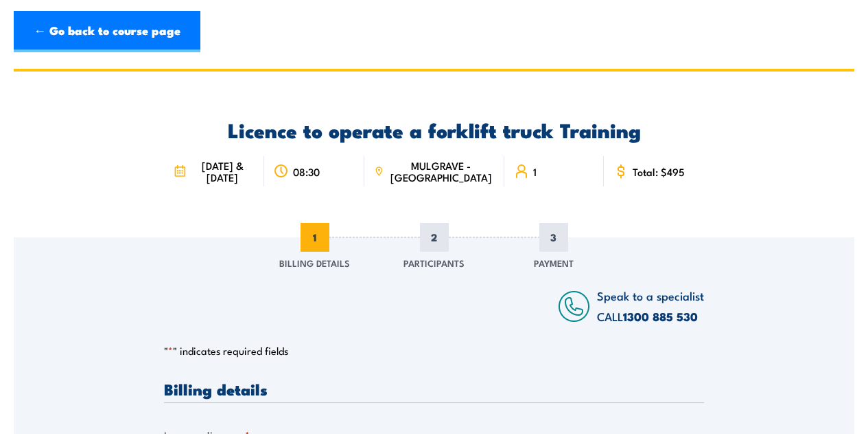  I want to click on span: Speak to a specialist CALL, so click(651, 305).